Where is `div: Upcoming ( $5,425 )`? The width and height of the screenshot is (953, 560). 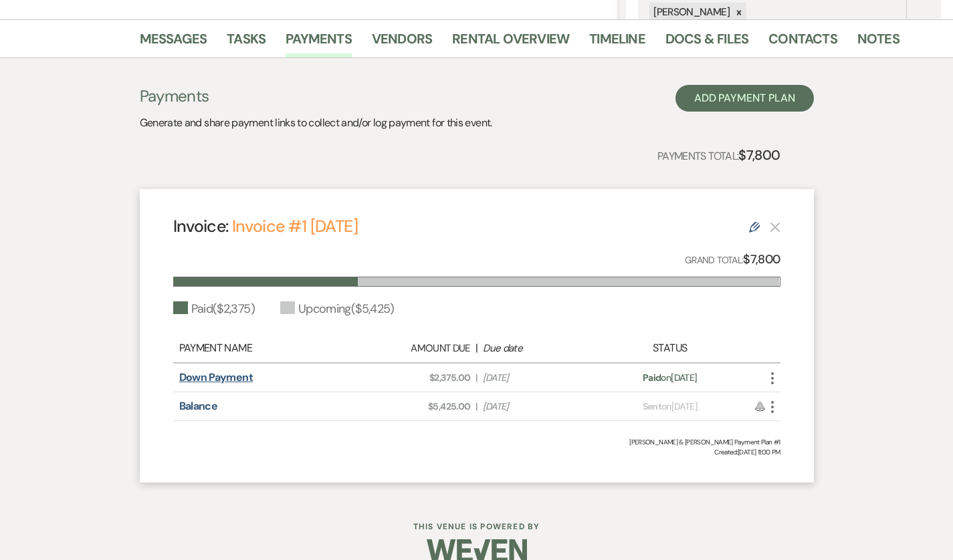
div: Upcoming ( $5,425 ) is located at coordinates (337, 309).